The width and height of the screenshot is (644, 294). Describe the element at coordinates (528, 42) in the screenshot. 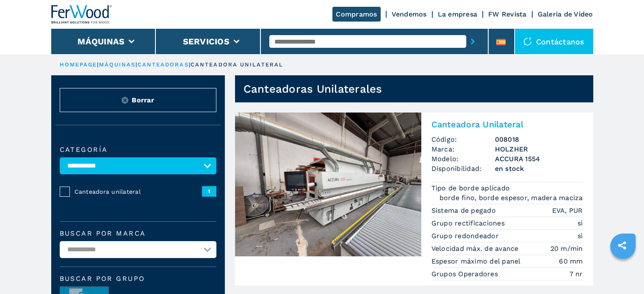

I see `img: Contáctanos` at that location.